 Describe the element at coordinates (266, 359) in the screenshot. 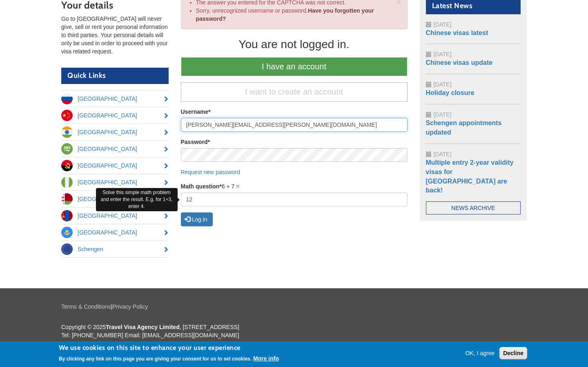

I see `button: More info` at that location.